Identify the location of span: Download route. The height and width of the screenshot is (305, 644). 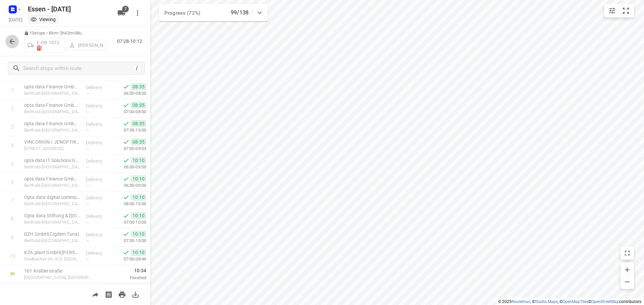
(136, 294).